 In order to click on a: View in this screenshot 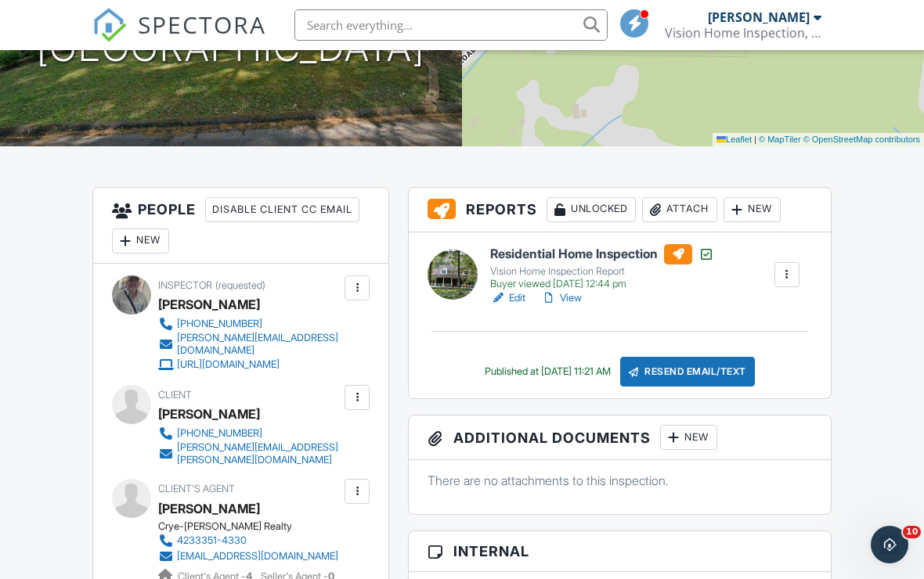, I will do `click(561, 298)`.